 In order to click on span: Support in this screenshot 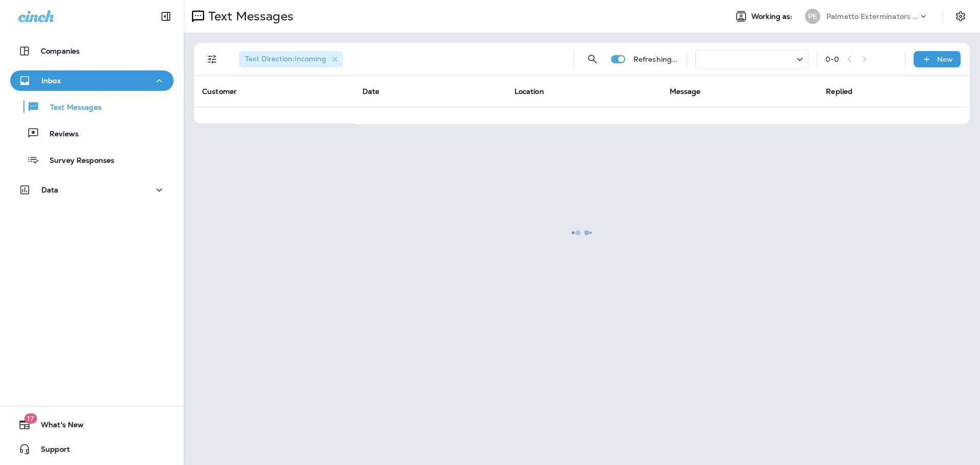, I will do `click(50, 451)`.